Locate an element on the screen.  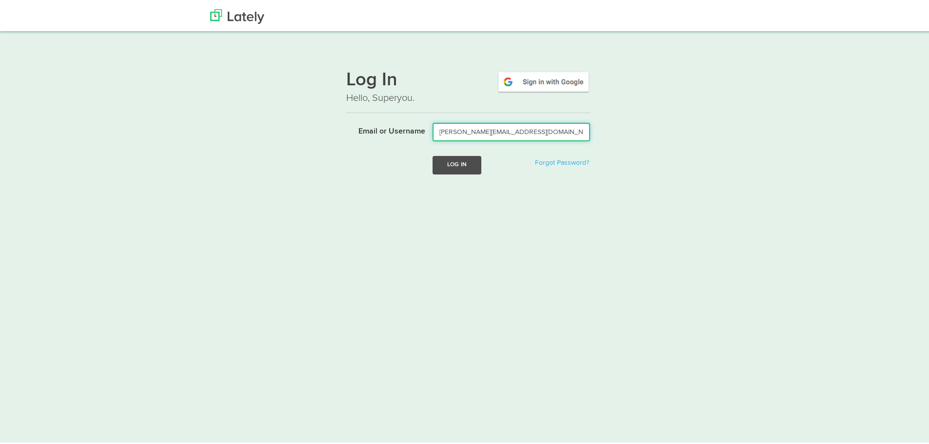
h1: Log In is located at coordinates (468, 79).